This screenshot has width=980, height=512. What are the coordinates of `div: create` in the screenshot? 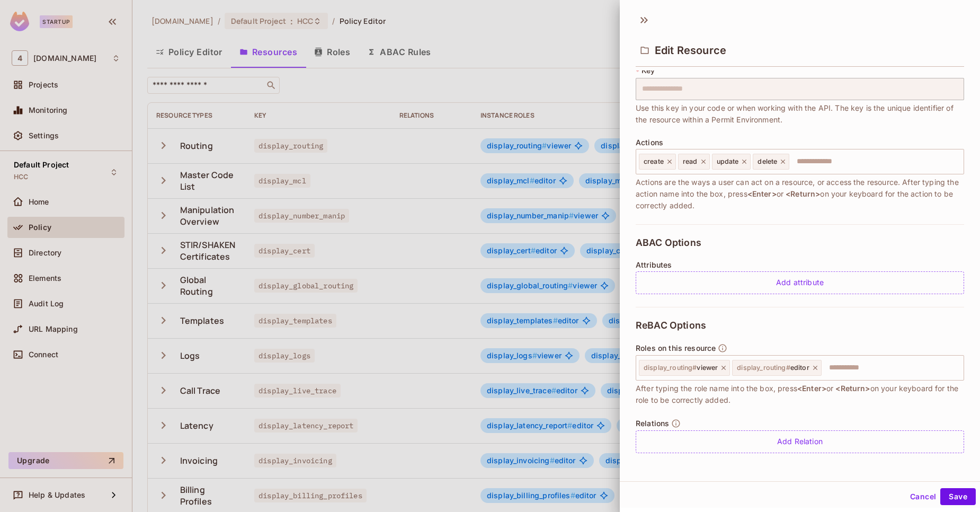 It's located at (657, 162).